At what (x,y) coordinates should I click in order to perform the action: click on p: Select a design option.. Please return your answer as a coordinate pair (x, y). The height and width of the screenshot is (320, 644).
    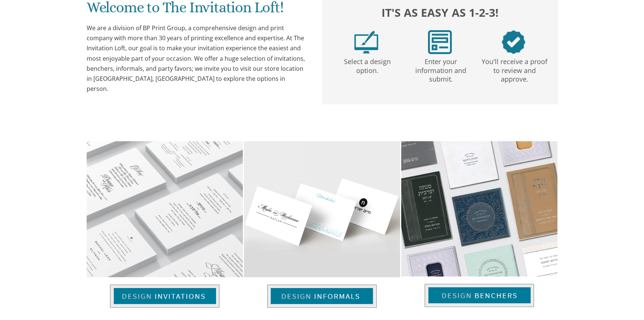
    Looking at the image, I should click on (368, 64).